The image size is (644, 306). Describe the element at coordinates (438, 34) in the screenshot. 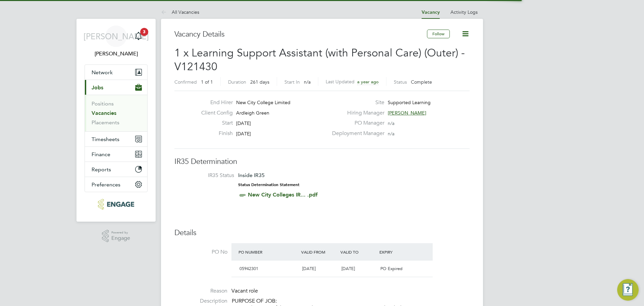

I see `button: Follow` at that location.